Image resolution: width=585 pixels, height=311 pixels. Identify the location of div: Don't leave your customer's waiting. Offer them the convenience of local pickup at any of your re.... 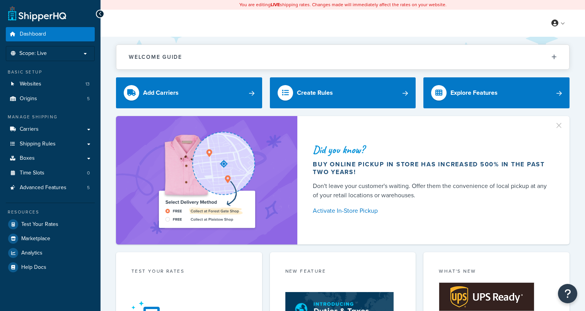
(432, 190).